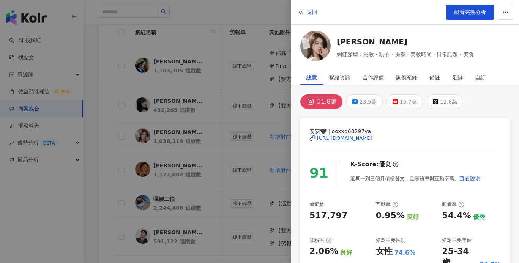 The width and height of the screenshot is (519, 263). I want to click on div: 自訂, so click(480, 77).